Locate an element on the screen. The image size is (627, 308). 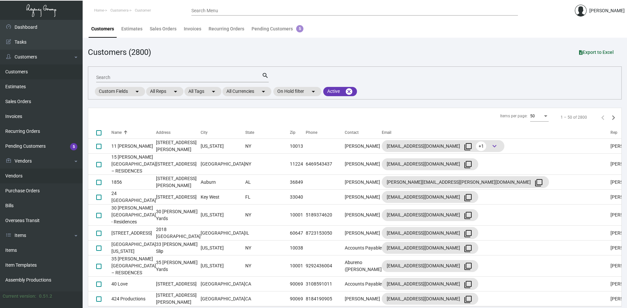
mat-chip: Active is located at coordinates (340, 91).